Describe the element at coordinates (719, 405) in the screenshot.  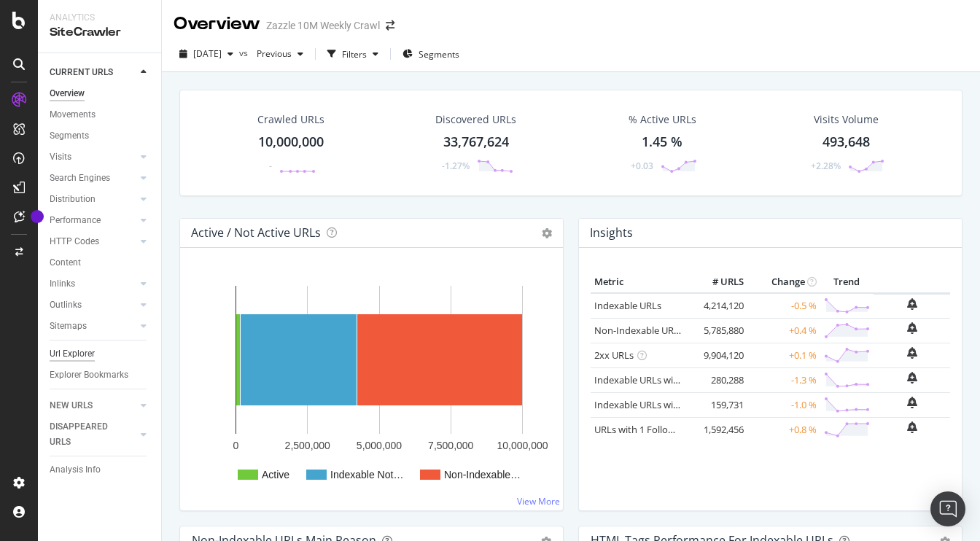
I see `td: 159,731` at that location.